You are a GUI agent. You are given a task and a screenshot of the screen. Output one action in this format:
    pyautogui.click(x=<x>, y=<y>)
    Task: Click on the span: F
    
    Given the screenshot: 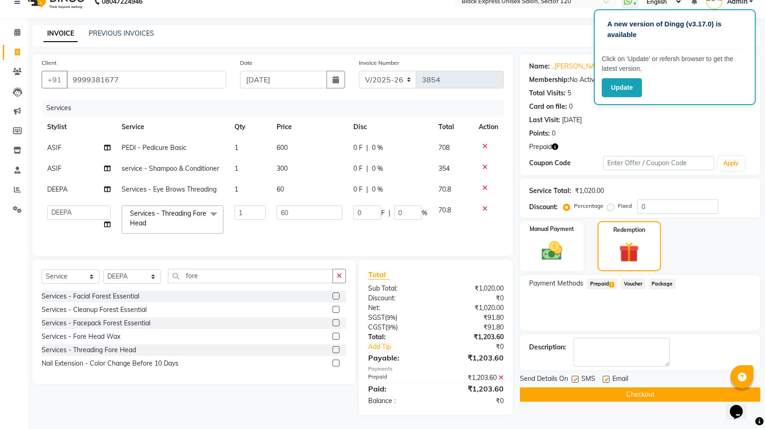 What is the action you would take?
    pyautogui.click(x=383, y=213)
    